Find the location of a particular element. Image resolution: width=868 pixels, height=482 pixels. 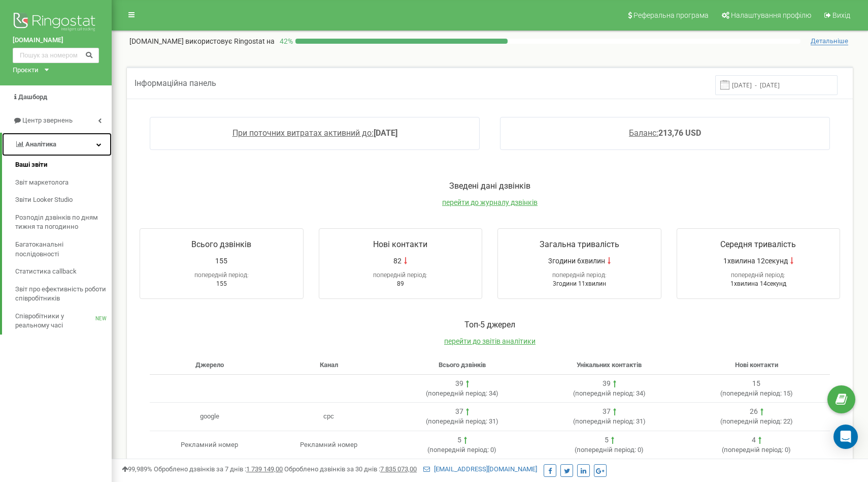

span: Співробітники у реальному часі is located at coordinates (55, 320).